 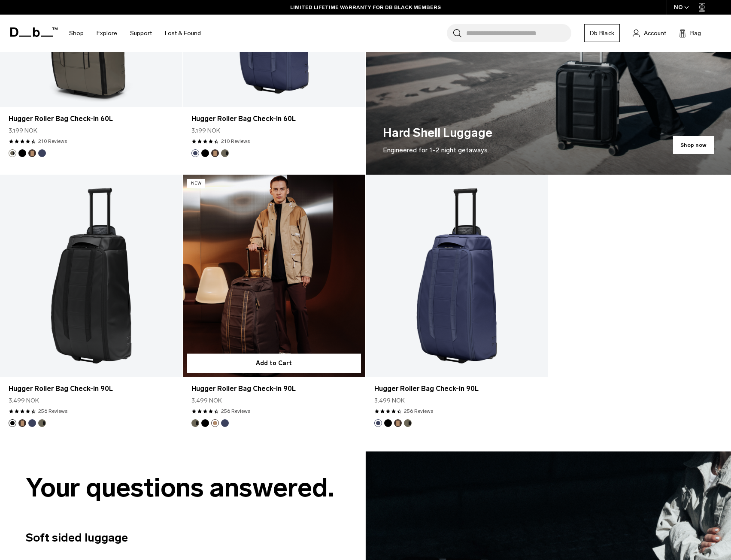 I want to click on a: Lost & Found, so click(x=183, y=33).